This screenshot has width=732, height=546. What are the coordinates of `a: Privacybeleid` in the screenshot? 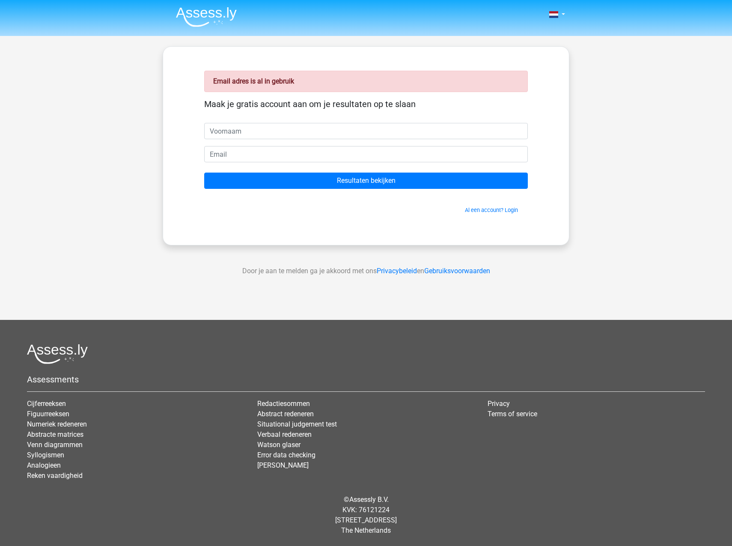 It's located at (397, 271).